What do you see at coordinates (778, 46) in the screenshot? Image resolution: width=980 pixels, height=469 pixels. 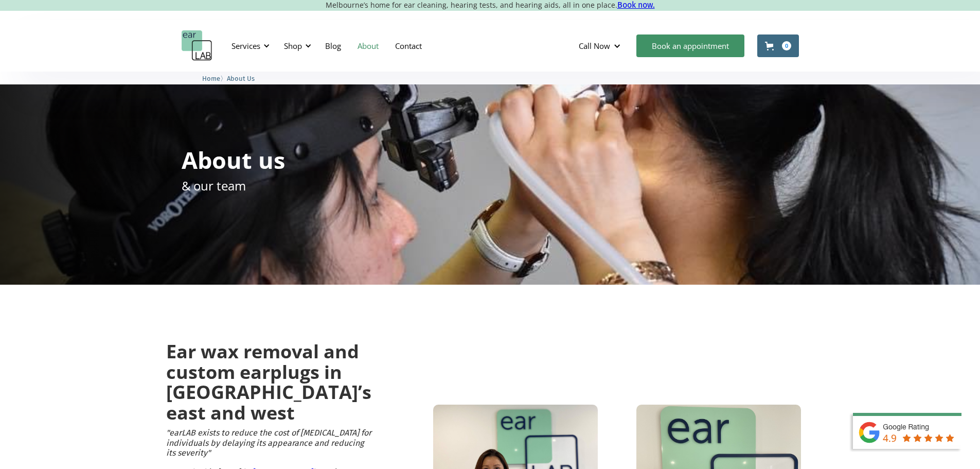 I see `a: Open cart` at bounding box center [778, 46].